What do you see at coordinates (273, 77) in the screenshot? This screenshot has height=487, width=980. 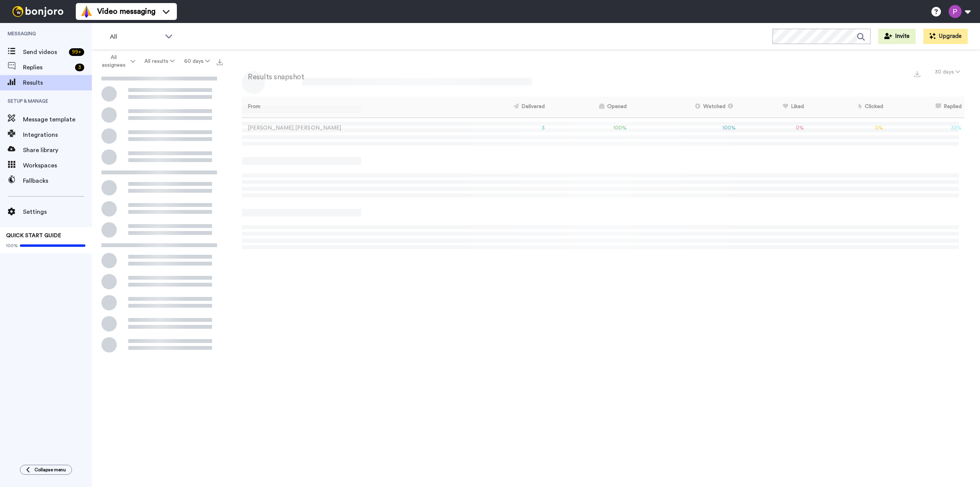 I see `h2: Results snapshot` at bounding box center [273, 77].